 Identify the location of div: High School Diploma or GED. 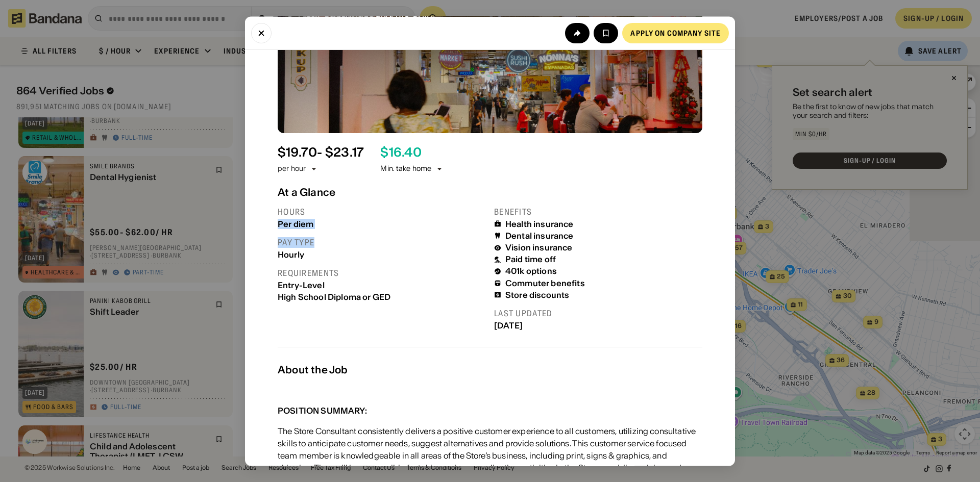
(381, 297).